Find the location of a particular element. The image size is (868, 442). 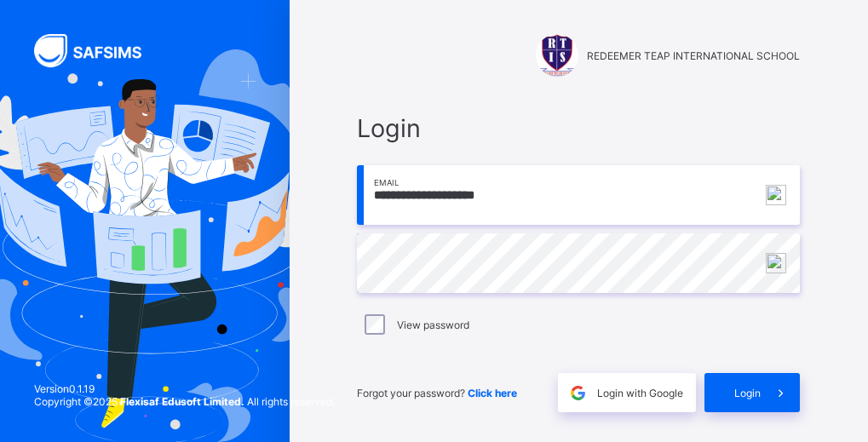

img: google.396cfc9801f0270233282035f929180a.svg is located at coordinates (577, 392).